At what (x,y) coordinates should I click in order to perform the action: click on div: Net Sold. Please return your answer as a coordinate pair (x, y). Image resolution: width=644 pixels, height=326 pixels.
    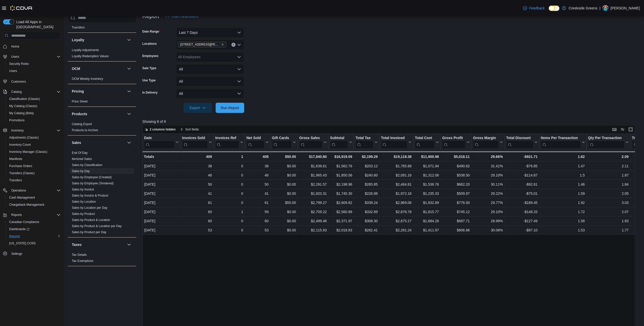
    Looking at the image, I should click on (255, 142).